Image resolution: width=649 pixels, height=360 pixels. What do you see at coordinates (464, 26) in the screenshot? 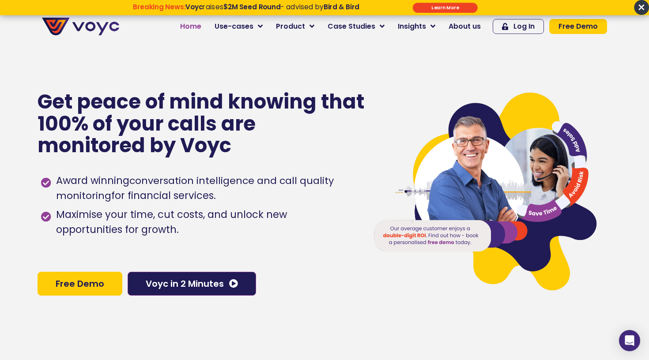
I see `a: About us` at bounding box center [464, 26].